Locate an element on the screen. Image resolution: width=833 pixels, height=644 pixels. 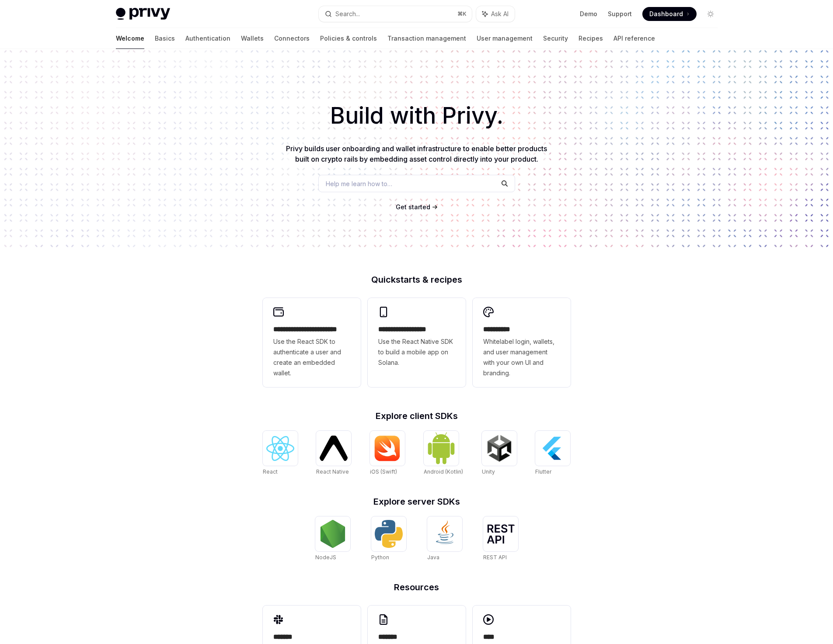
span: Use the React Native SDK to build a mobile app on Solana. is located at coordinates (416, 353).